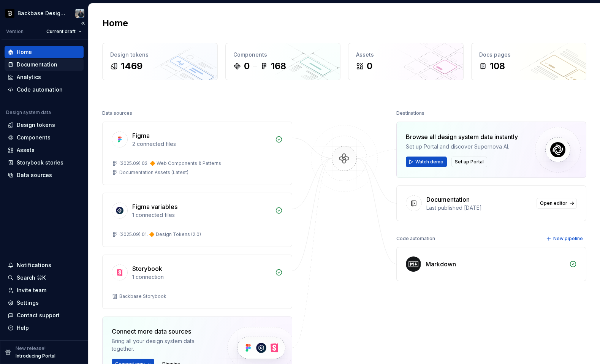 The height and width of the screenshot is (364, 600). Describe the element at coordinates (557, 203) in the screenshot. I see `a: Open editor` at that location.